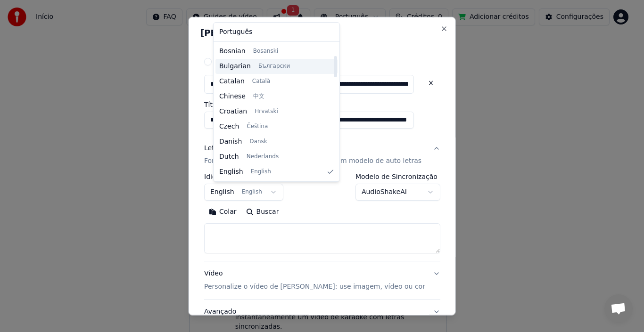 Image resolution: width=644 pixels, height=332 pixels. Describe the element at coordinates (233, 97) in the screenshot. I see `span: Chinese` at that location.